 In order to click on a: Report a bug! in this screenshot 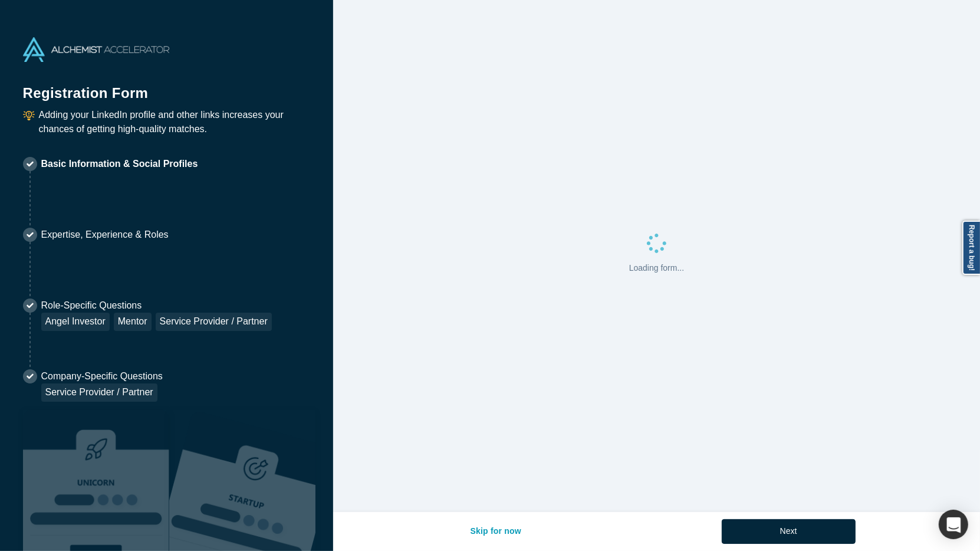, I will do `click(971, 248)`.